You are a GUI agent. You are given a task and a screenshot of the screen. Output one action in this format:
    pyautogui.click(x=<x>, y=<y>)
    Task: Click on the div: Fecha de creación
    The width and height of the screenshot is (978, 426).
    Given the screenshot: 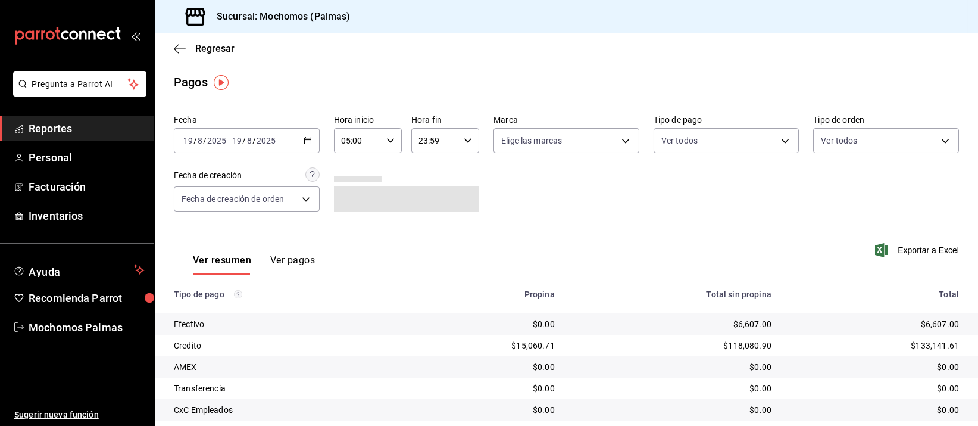 What is the action you would take?
    pyautogui.click(x=208, y=175)
    